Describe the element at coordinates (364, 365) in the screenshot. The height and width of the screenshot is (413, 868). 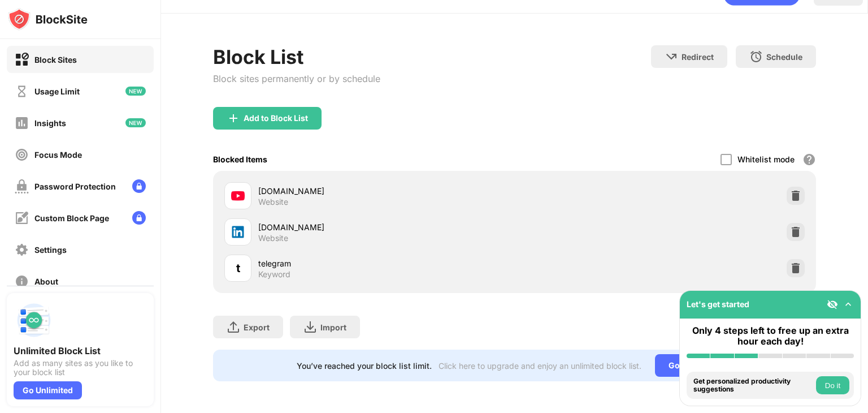
I see `div: You’ve reached your block list limit.` at that location.